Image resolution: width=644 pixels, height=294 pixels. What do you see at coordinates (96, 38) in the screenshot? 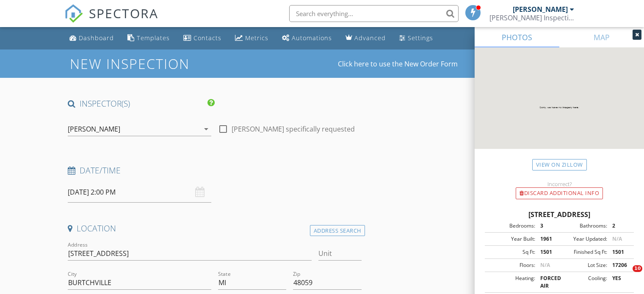
I see `div: Dashboard` at bounding box center [96, 38].